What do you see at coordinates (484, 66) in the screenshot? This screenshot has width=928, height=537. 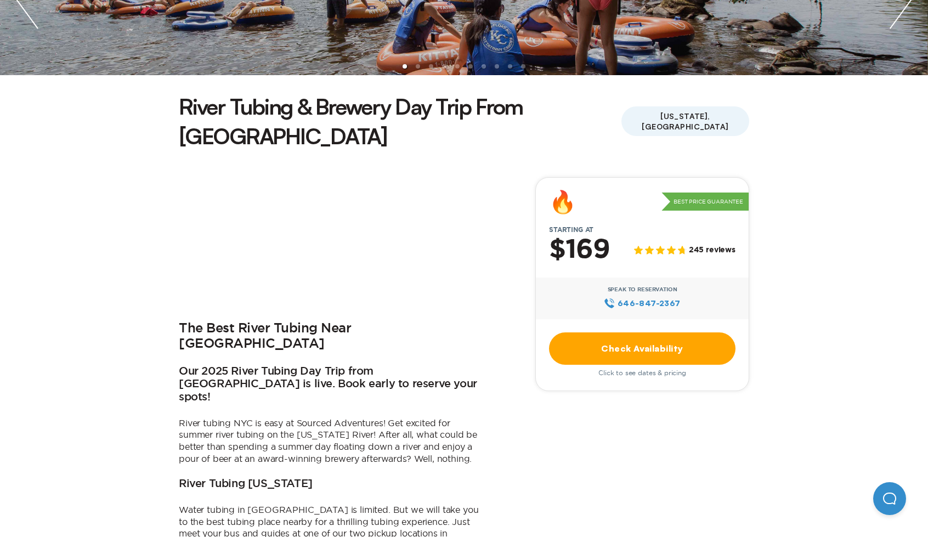 I see `li: slide item 7` at bounding box center [484, 66].